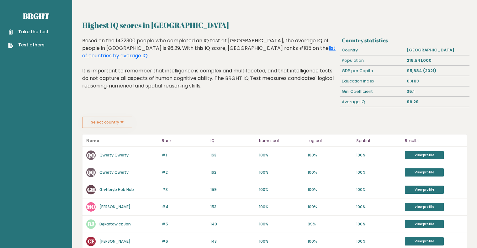 Image resolution: width=477 pixels, height=248 pixels. I want to click on a: list of countries by average IQ, so click(209, 52).